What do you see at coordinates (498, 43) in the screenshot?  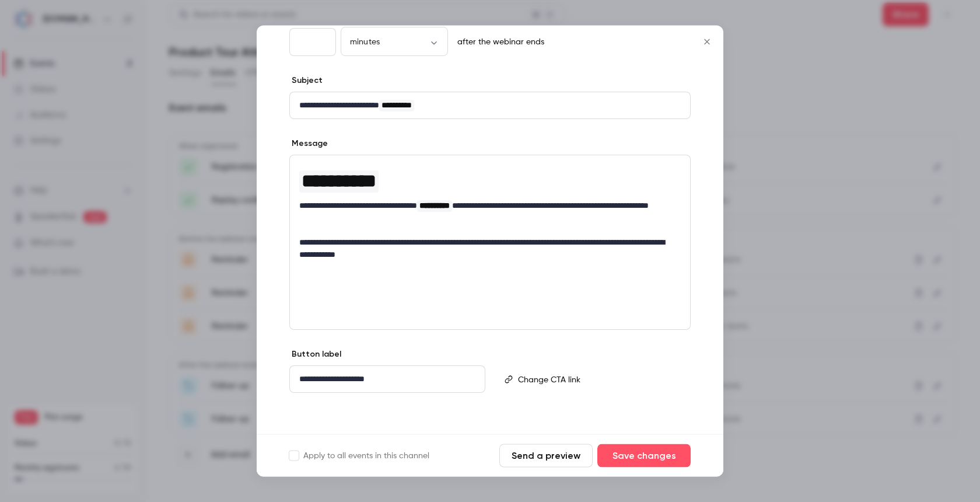 I see `p: after the webinar ends` at bounding box center [498, 43].